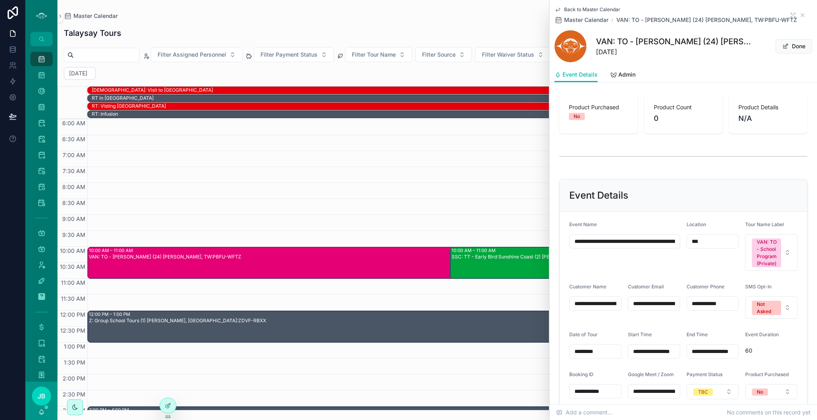 The height and width of the screenshot is (420, 817). What do you see at coordinates (73, 251) in the screenshot?
I see `span: 10:00 AM` at bounding box center [73, 251].